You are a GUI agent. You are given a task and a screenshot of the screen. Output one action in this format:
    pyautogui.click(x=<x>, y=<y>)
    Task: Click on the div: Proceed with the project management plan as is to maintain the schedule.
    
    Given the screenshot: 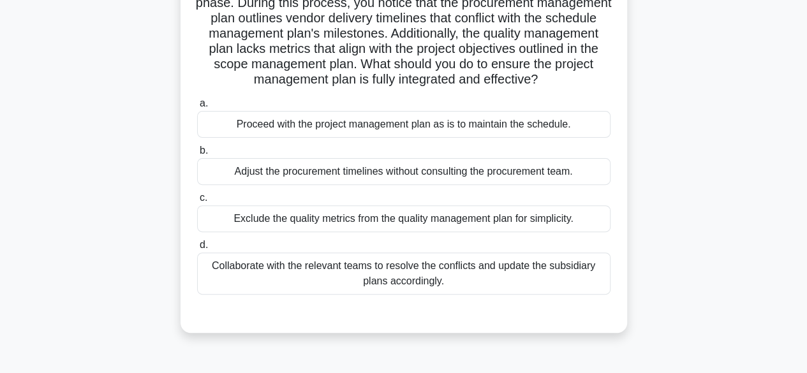 What is the action you would take?
    pyautogui.click(x=404, y=124)
    